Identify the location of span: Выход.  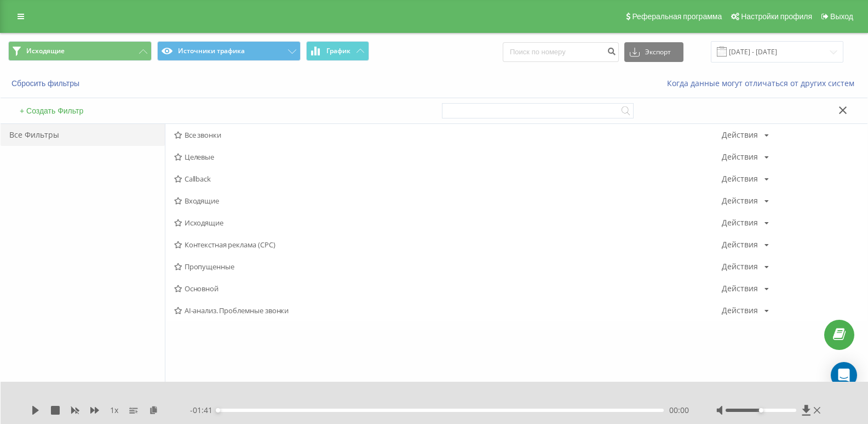
(842, 16).